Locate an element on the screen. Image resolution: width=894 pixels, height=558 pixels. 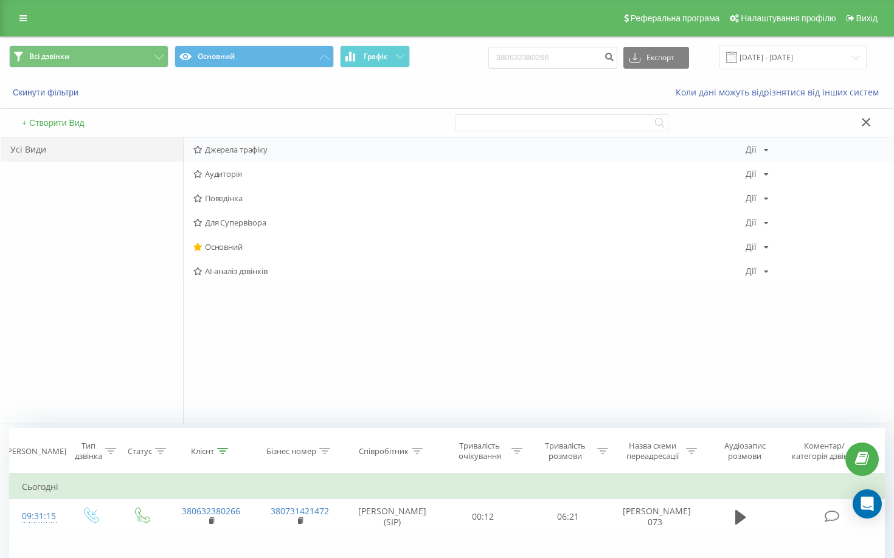
span: AI-аналіз дзвінків is located at coordinates (469, 271).